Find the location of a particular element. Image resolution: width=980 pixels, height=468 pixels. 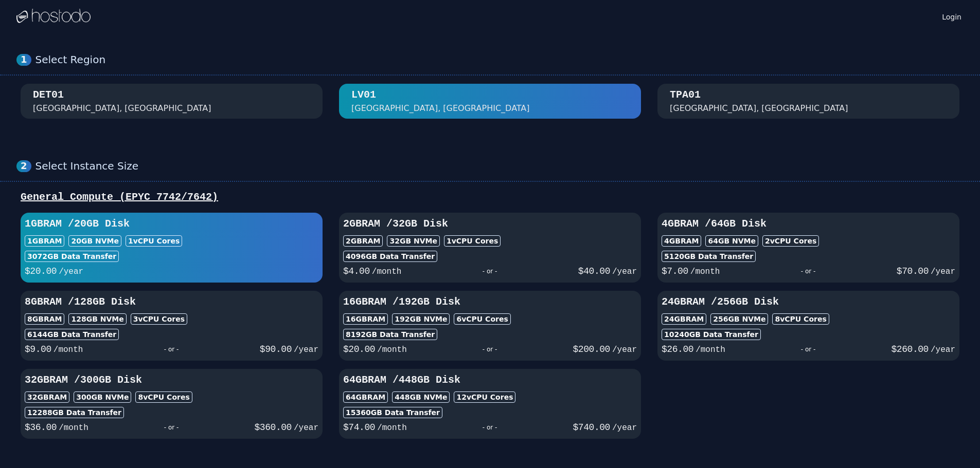

span: $ 40.00 is located at coordinates (594, 271).